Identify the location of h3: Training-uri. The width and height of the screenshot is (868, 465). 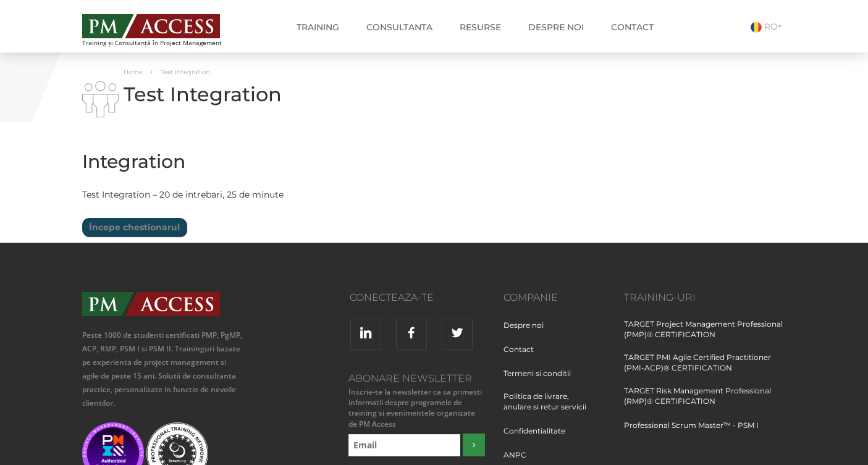
(705, 298).